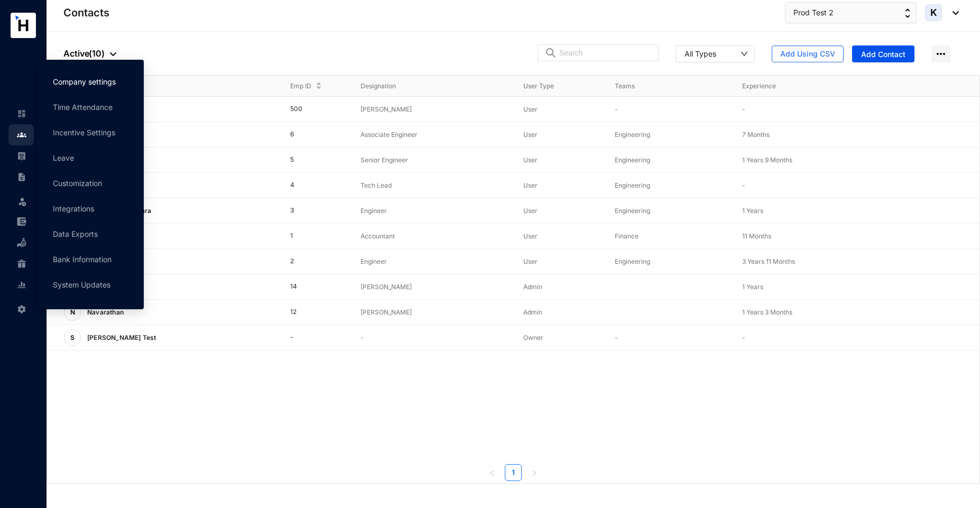 Image resolution: width=980 pixels, height=508 pixels. What do you see at coordinates (309, 161) in the screenshot?
I see `td: 5` at bounding box center [309, 161].